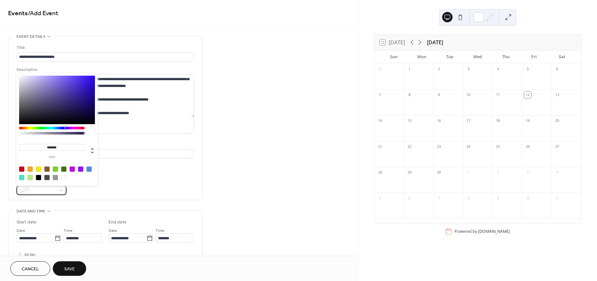 The height and width of the screenshot is (281, 597). Describe the element at coordinates (380, 173) in the screenshot. I see `div: 28` at that location.